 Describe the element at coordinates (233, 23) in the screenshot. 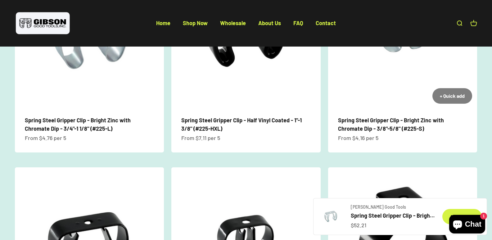

I see `a: Wholesale` at that location.